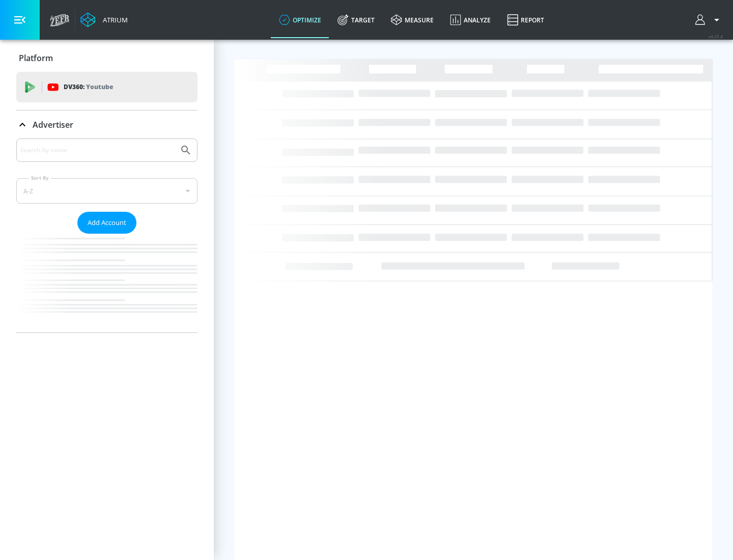 Image resolution: width=733 pixels, height=560 pixels. What do you see at coordinates (525, 19) in the screenshot?
I see `a: Report` at bounding box center [525, 19].